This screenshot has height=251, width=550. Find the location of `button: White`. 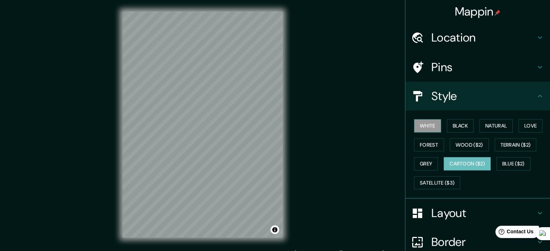

button: White is located at coordinates (427, 126).